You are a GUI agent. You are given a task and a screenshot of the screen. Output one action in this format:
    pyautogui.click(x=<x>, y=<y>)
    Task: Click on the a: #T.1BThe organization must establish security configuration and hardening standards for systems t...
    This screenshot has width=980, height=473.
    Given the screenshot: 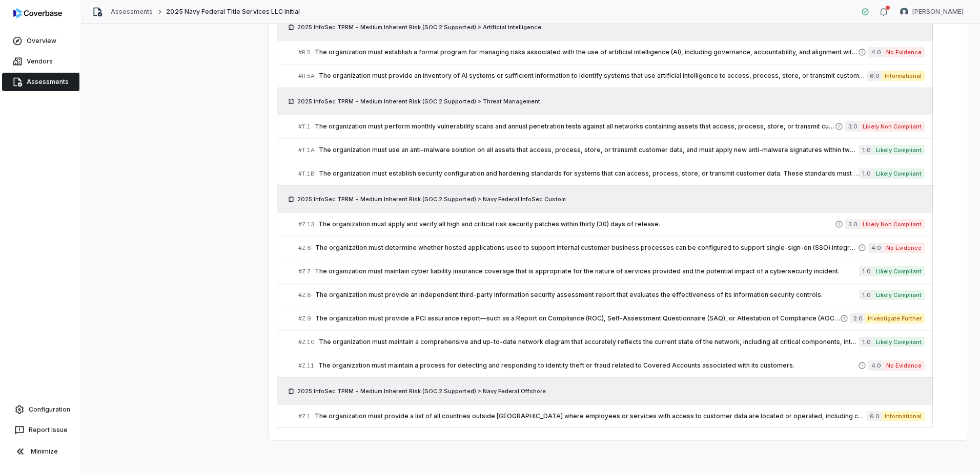 What is the action you would take?
    pyautogui.click(x=611, y=173)
    